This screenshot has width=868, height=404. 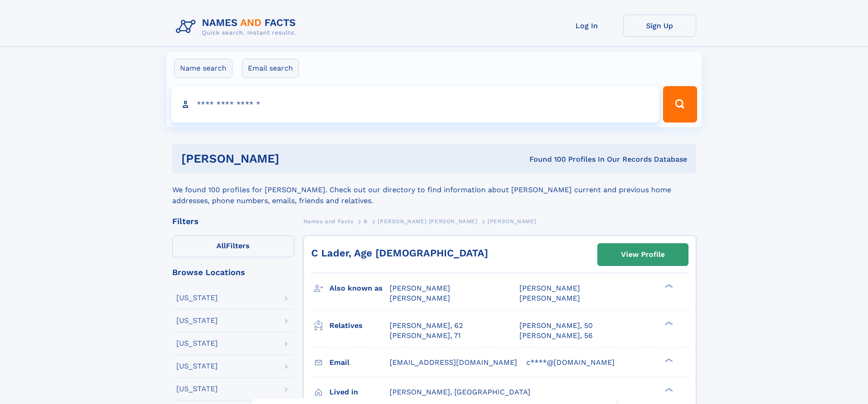 I want to click on a: Sign Up, so click(x=660, y=26).